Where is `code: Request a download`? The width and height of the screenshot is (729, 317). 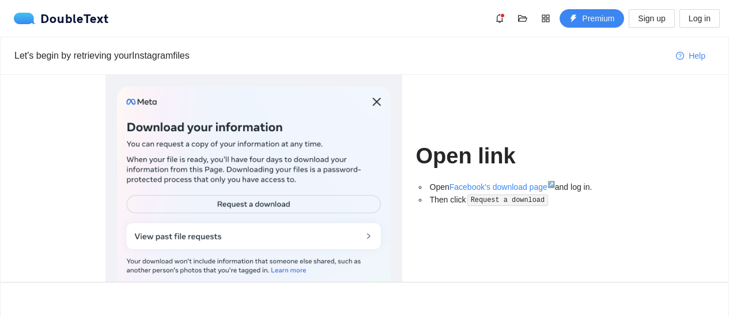 code: Request a download is located at coordinates (507, 200).